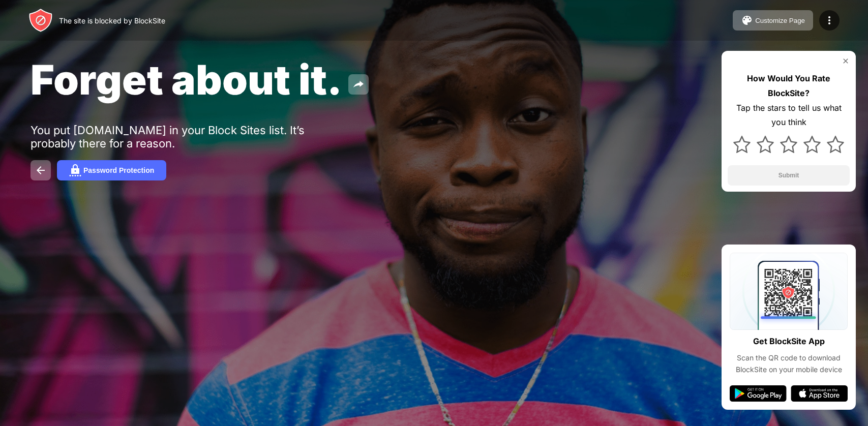 The width and height of the screenshot is (868, 426). What do you see at coordinates (788, 291) in the screenshot?
I see `img: qrcode.svg` at bounding box center [788, 291].